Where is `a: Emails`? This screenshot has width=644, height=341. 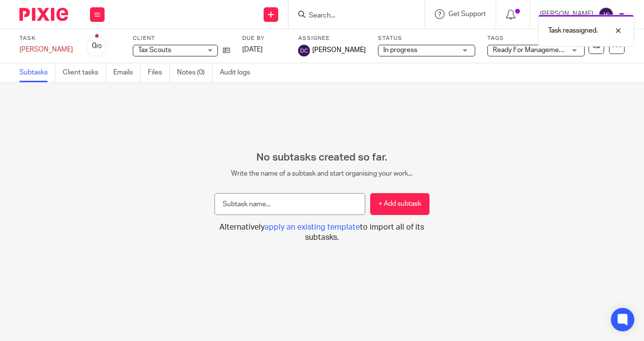 a: Emails is located at coordinates (127, 72).